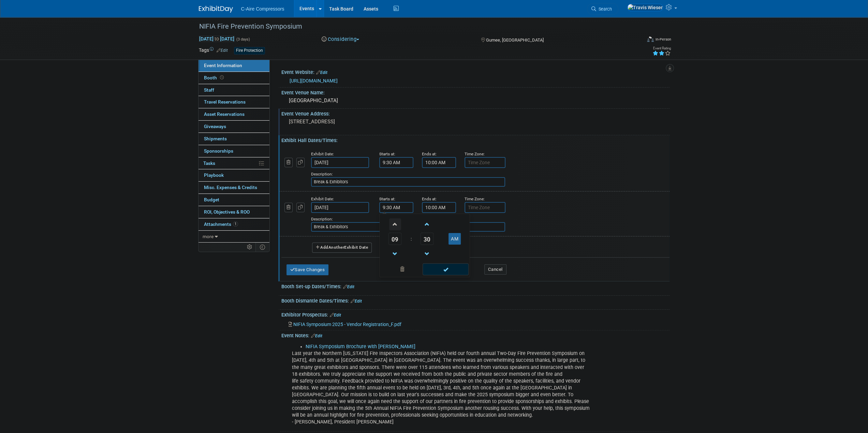 The height and width of the screenshot is (433, 868). Describe the element at coordinates (345, 325) in the screenshot. I see `a: NIFIA Symposium 2025 - Vendor Registration_F.pdf` at that location.